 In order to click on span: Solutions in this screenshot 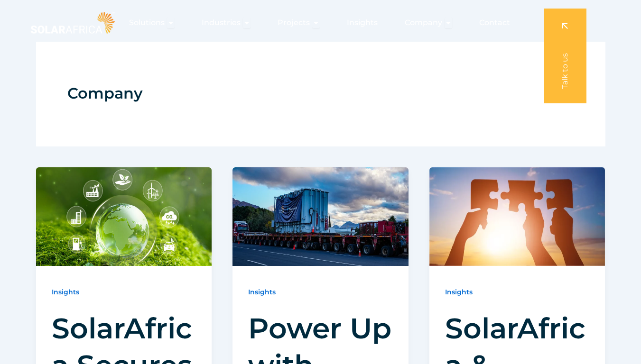, I will do `click(147, 23)`.